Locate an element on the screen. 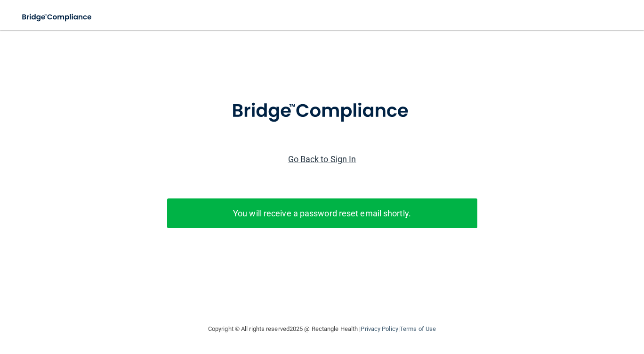 This screenshot has width=644, height=354. p: You will receive a password reset email shortly. is located at coordinates (322, 213).